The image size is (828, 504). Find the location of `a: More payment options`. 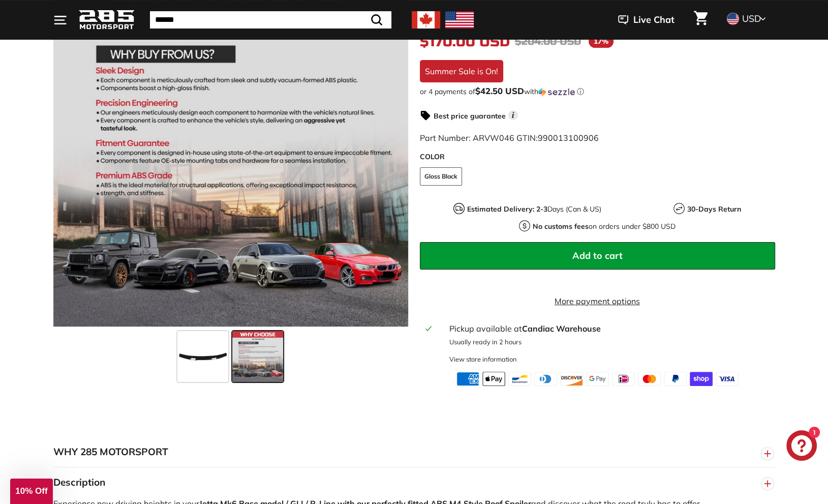

a: More payment options is located at coordinates (597, 301).